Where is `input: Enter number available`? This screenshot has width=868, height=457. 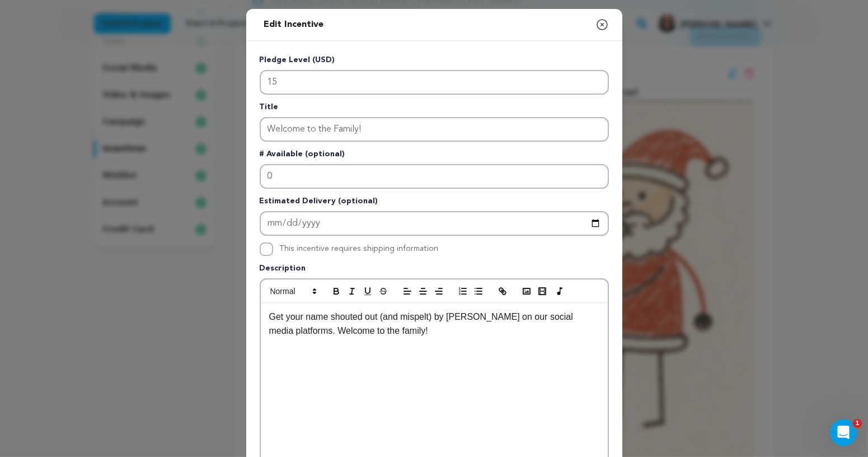
input: Enter number available is located at coordinates (435, 177).